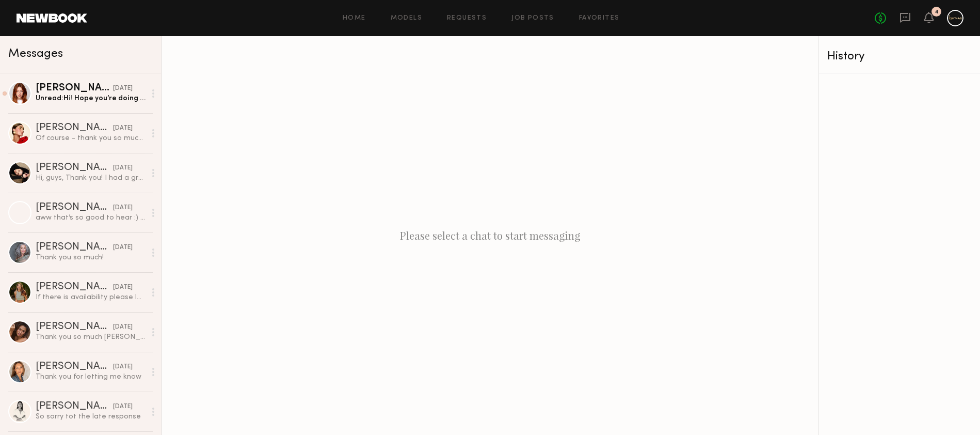 The width and height of the screenshot is (980, 435). Describe the element at coordinates (937, 12) in the screenshot. I see `div: 4` at that location.